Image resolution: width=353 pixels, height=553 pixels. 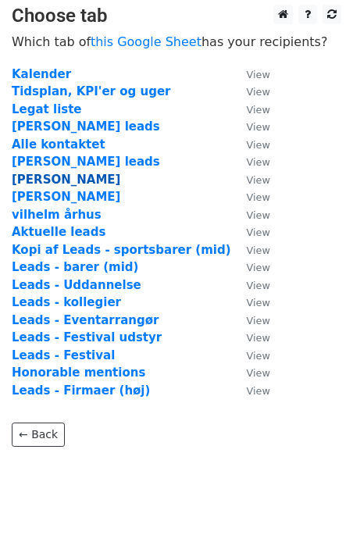 I want to click on strong: Kopi af Leads - sportsbarer (mid), so click(x=121, y=250).